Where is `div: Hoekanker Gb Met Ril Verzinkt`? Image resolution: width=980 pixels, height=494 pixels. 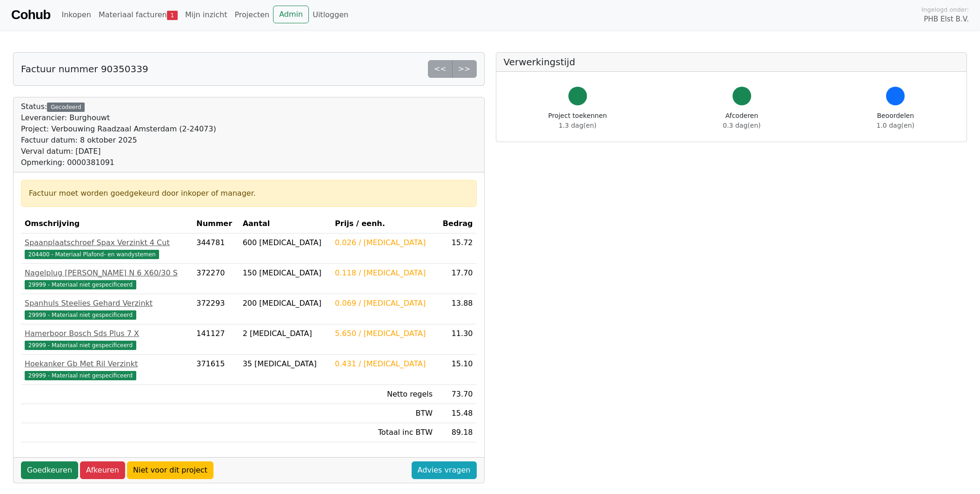 div: Hoekanker Gb Met Ril Verzinkt is located at coordinates (106, 364).